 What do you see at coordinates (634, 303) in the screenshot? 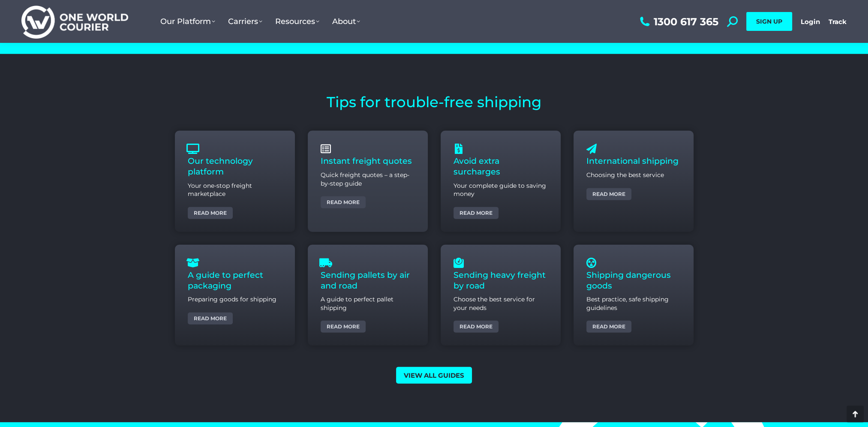
I see `p: Best practice, safe shipping guidelines` at bounding box center [634, 303].